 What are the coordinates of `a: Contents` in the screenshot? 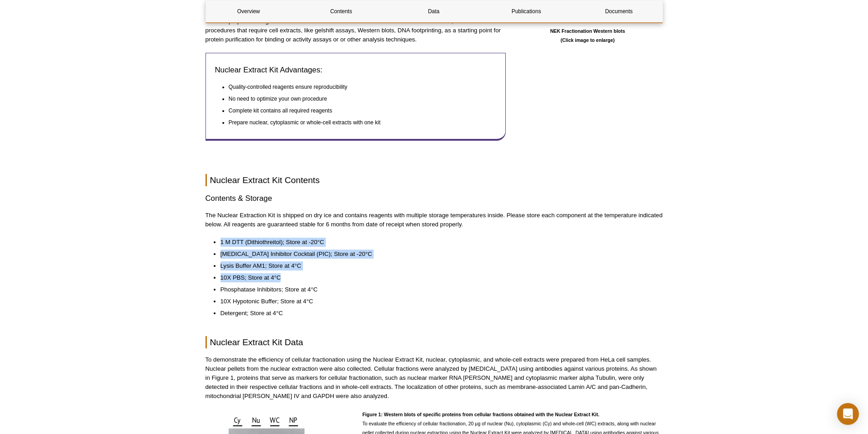 It's located at (341, 12).